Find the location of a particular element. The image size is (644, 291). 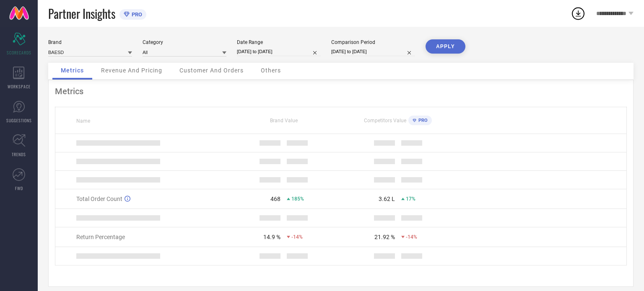

span: Return Percentage is located at coordinates (101, 237).